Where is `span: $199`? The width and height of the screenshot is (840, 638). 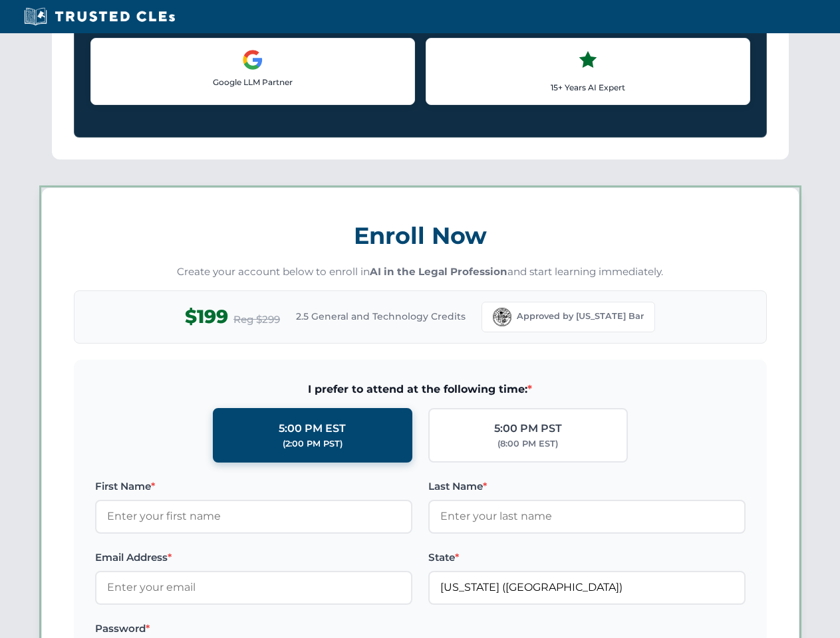
span: $199 is located at coordinates (207, 317).